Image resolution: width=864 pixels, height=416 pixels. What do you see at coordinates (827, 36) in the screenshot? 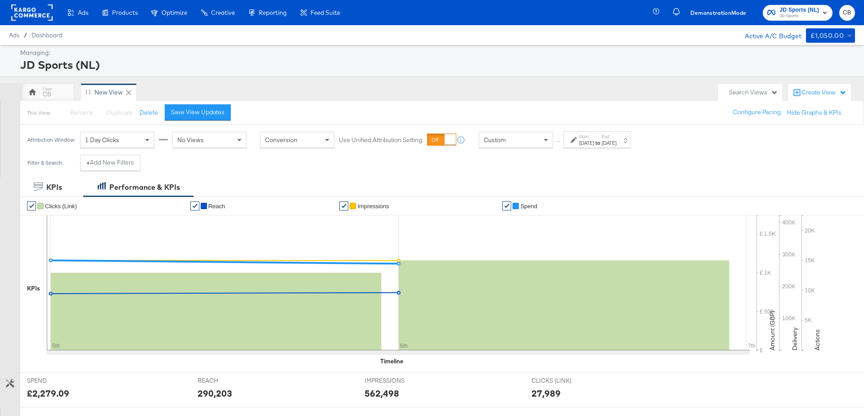
I see `div: £1,050.00` at bounding box center [827, 36].